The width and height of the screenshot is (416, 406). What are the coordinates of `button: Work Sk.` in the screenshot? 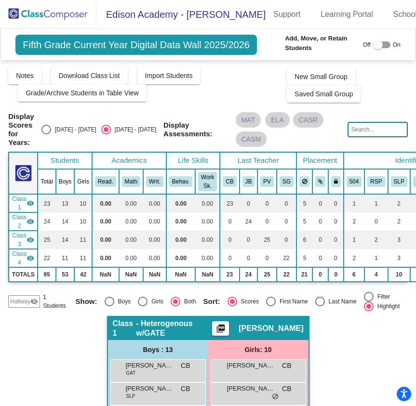 It's located at (207, 182).